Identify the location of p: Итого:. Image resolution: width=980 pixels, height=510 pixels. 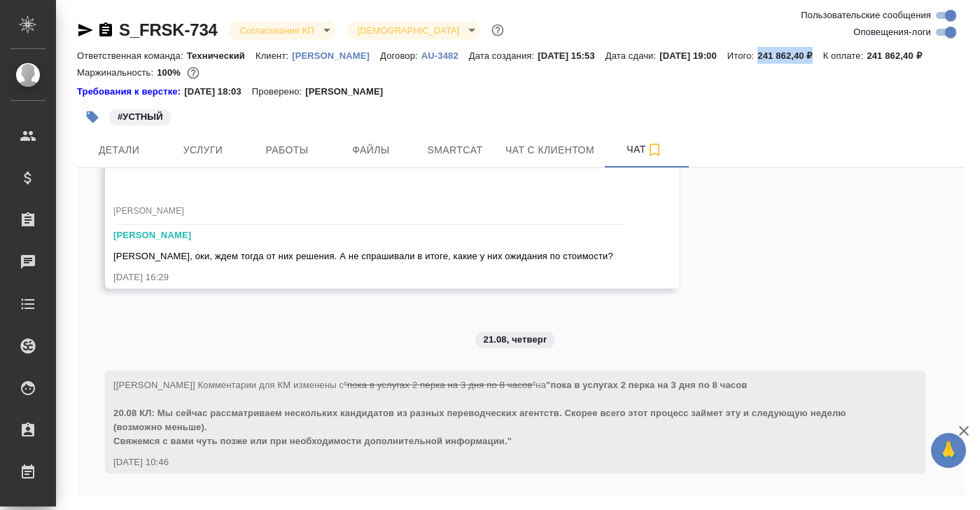
(742, 55).